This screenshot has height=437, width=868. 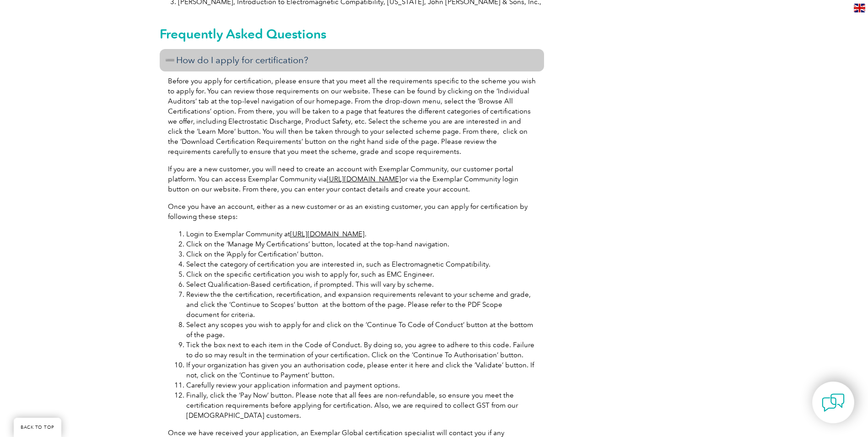 I want to click on h2: Frequently Asked Questions, so click(x=352, y=34).